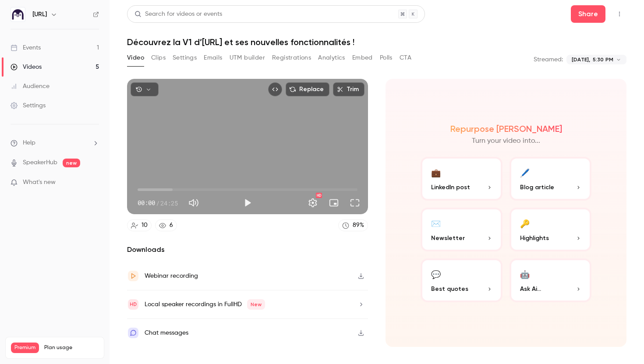  What do you see at coordinates (405, 58) in the screenshot?
I see `button: CTA` at bounding box center [405, 58].